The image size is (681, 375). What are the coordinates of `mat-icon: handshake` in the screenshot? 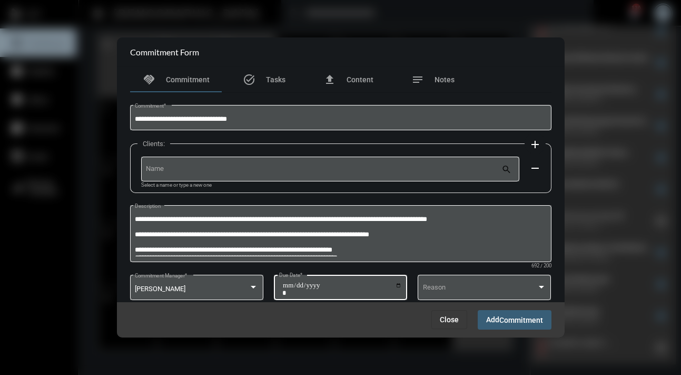 It's located at (149, 80).